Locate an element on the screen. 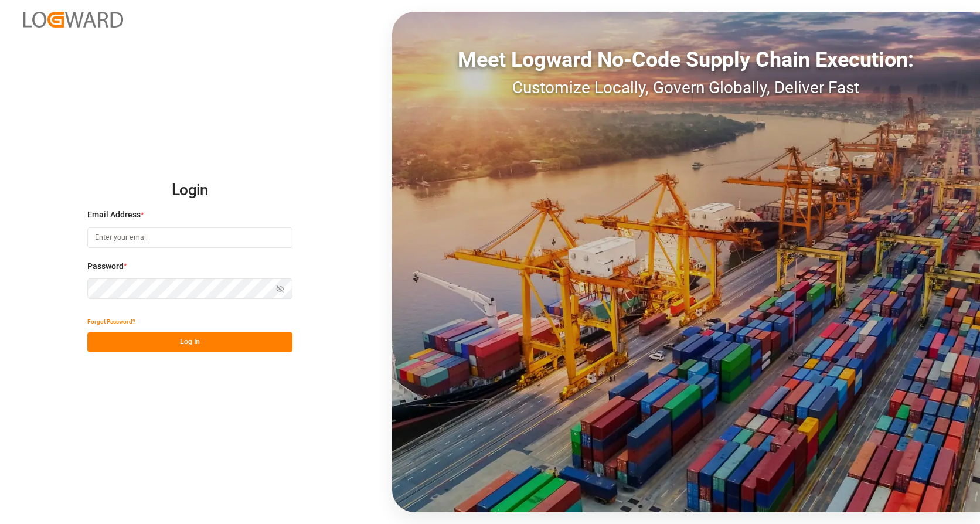 The image size is (980, 524). input: Enter your email is located at coordinates (190, 237).